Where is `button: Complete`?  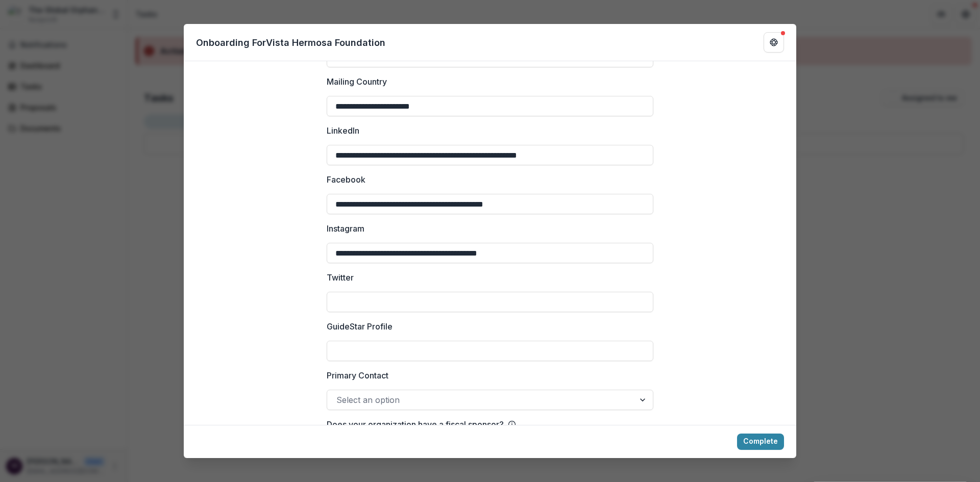
button: Complete is located at coordinates (760, 441).